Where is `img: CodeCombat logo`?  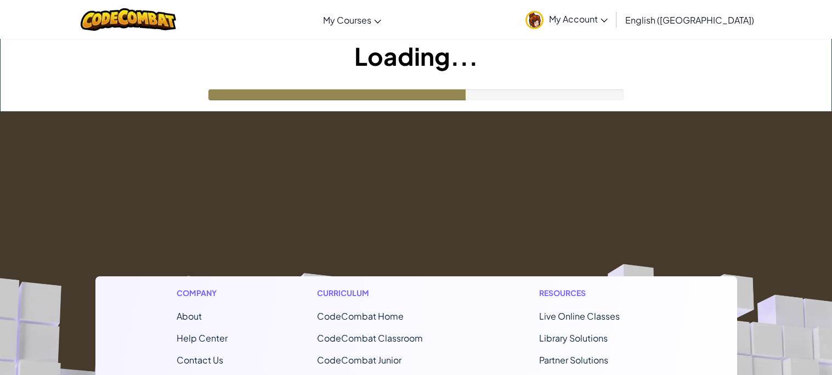 img: CodeCombat logo is located at coordinates (128, 19).